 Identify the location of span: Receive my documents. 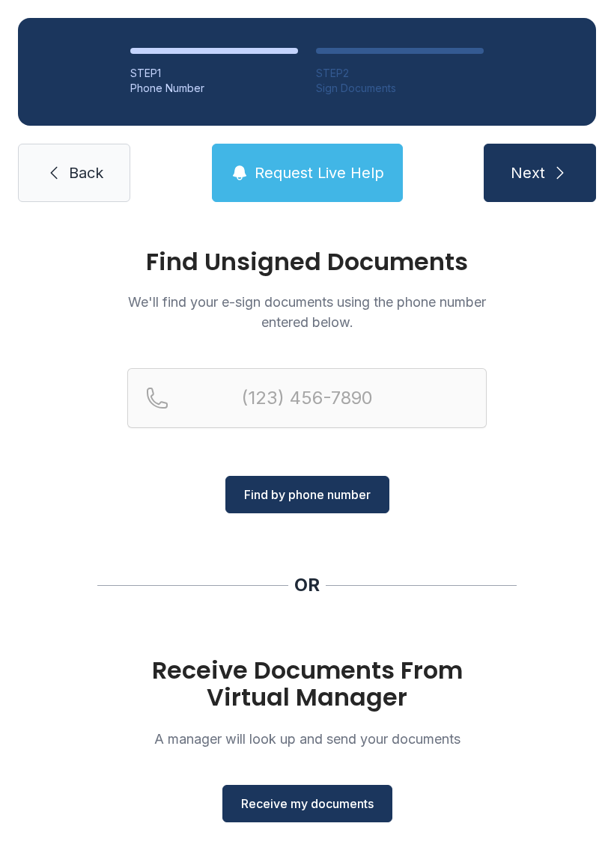
(307, 804).